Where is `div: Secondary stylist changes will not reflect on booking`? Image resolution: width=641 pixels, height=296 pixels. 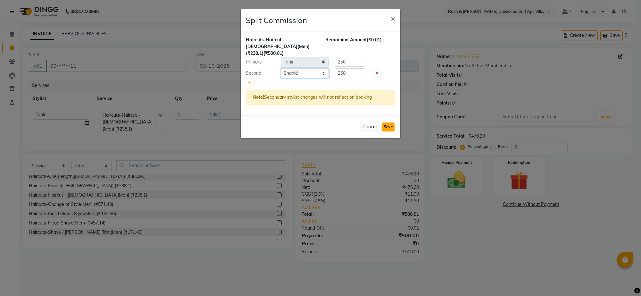 div: Secondary stylist changes will not reflect on booking is located at coordinates (321, 97).